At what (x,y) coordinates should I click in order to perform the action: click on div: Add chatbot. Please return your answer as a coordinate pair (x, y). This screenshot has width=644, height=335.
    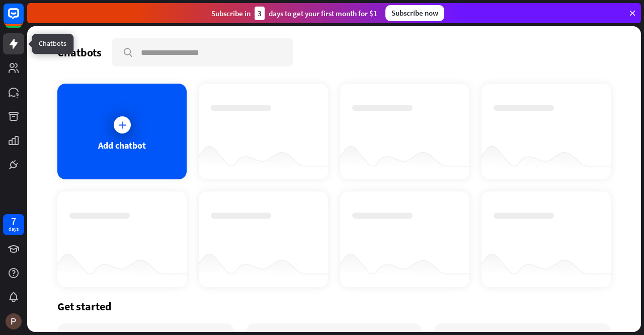
    Looking at the image, I should click on (122, 145).